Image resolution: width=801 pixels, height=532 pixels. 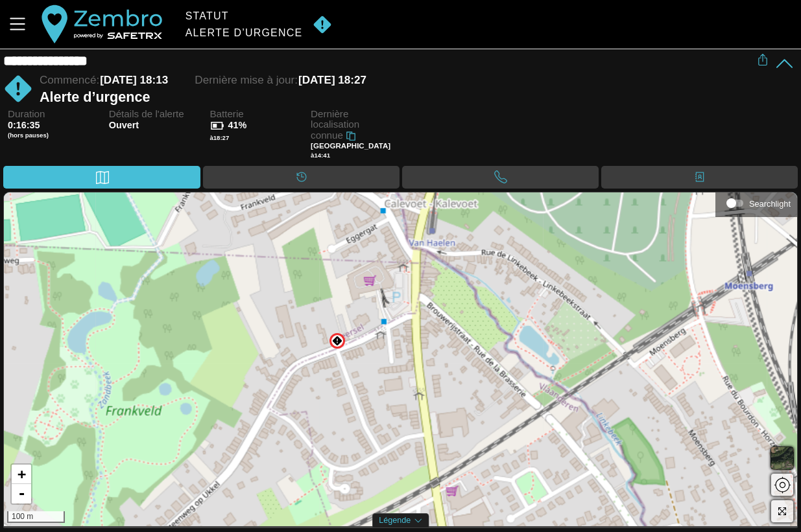 I want to click on span: Dernière mise à jour:, so click(x=246, y=80).